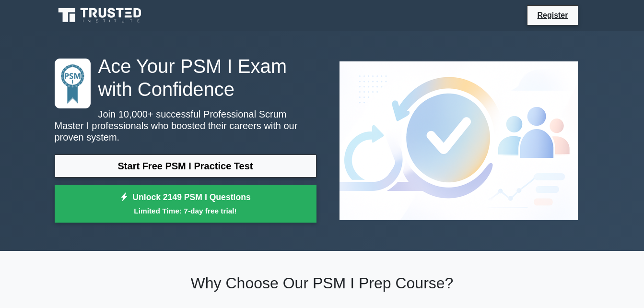  Describe the element at coordinates (185, 204) in the screenshot. I see `a: Unlock 2149 PSM I QuestionsLimited Time: 7-day free trial!` at that location.